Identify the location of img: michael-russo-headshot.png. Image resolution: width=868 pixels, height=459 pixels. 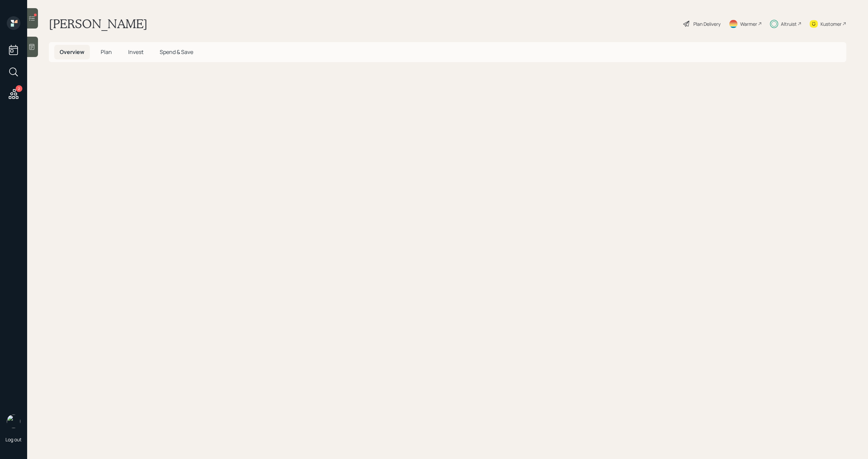
(13, 421).